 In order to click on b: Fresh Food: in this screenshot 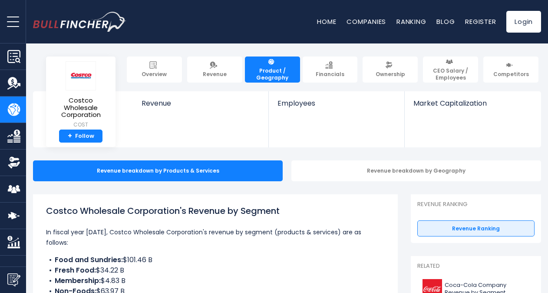, I will do `click(75, 270)`.